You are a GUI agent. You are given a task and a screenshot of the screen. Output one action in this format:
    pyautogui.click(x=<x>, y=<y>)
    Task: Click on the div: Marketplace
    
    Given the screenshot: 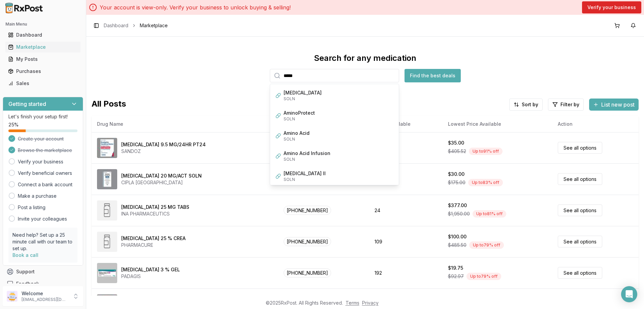 What is the action you would take?
    pyautogui.click(x=43, y=47)
    